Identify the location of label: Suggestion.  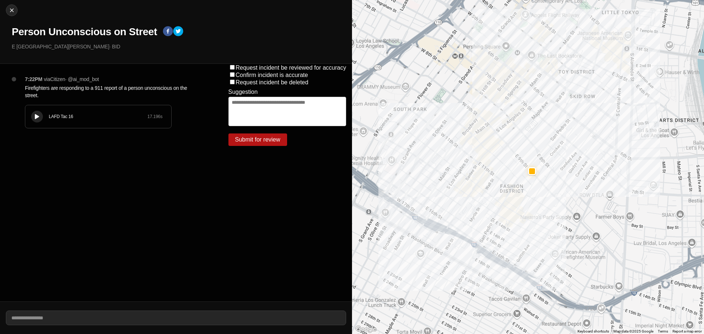
(243, 92).